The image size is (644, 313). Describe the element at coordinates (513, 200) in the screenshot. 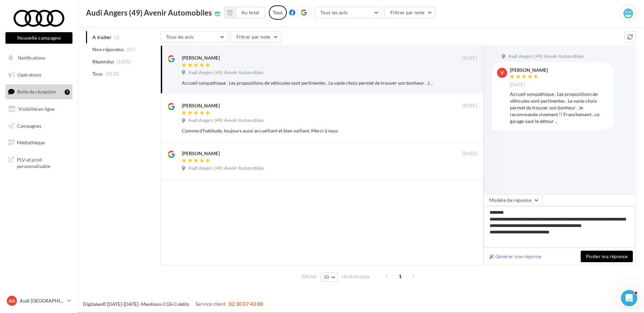

I see `button: Modèle de réponse` at that location.